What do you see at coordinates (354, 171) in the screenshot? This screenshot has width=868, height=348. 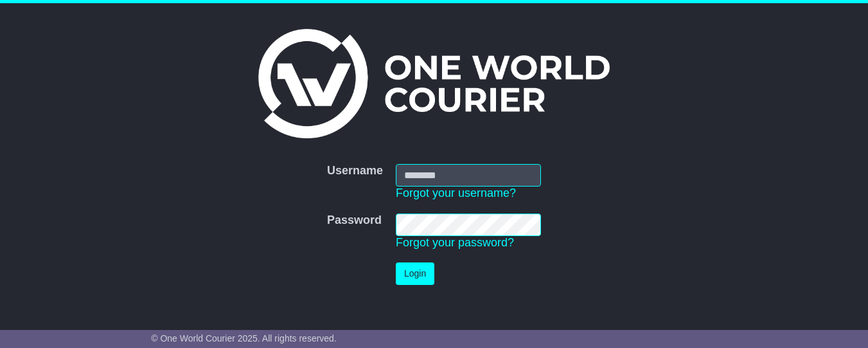 I see `label: Username` at bounding box center [354, 171].